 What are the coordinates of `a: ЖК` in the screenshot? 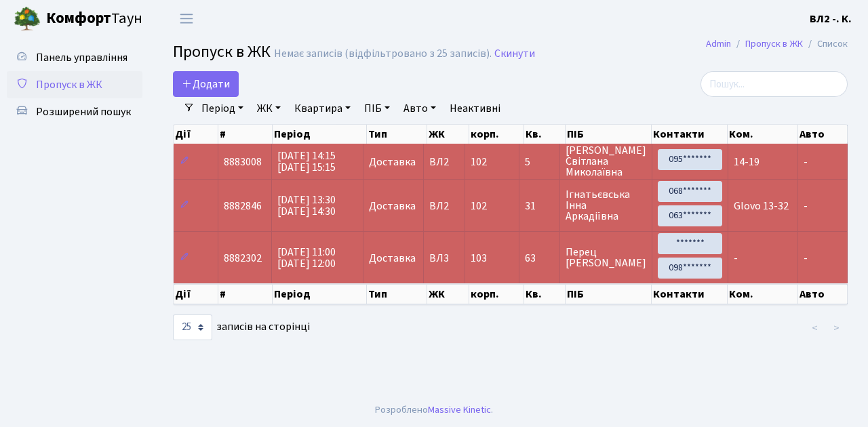 It's located at (268, 109).